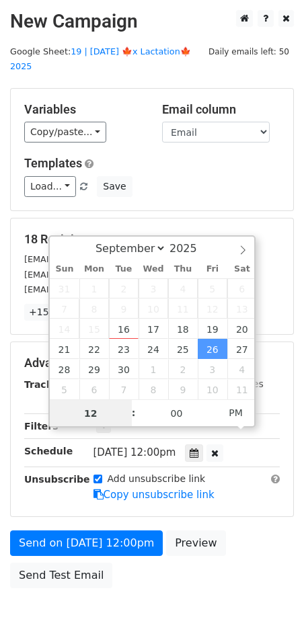 The height and width of the screenshot is (644, 304). I want to click on span: September 6, 2025, so click(242, 289).